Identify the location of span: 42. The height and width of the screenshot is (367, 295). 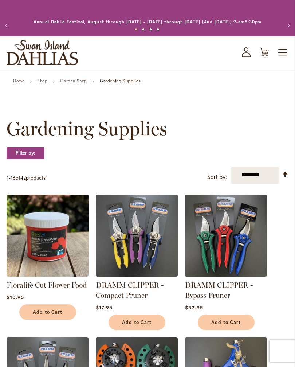
(23, 177).